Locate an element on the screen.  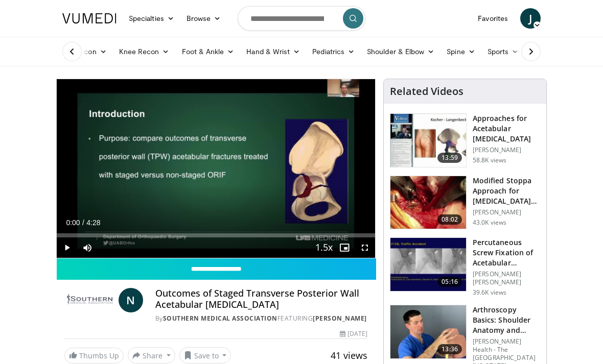
button: Enable picture-in-picture mode is located at coordinates (345, 248).